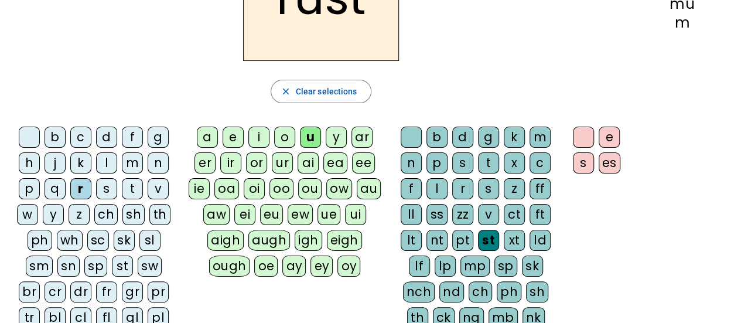 The image size is (741, 323). Describe the element at coordinates (230, 266) in the screenshot. I see `div: ough` at that location.